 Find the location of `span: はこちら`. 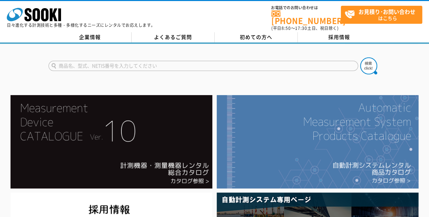

span: はこちら is located at coordinates (383, 15).